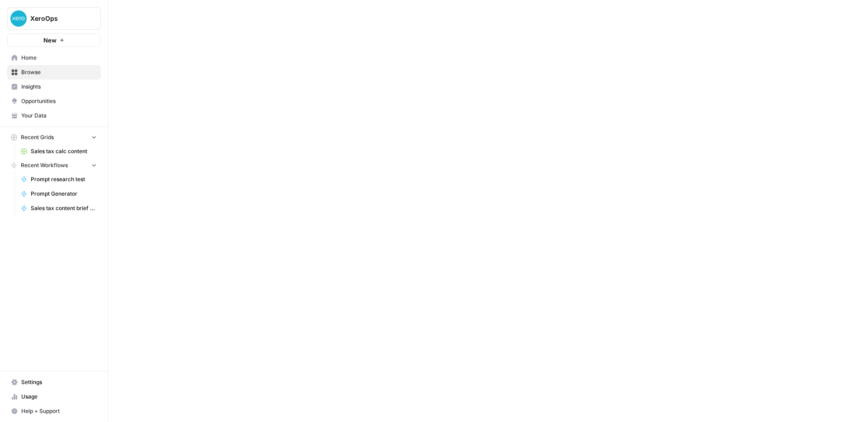 Image resolution: width=868 pixels, height=422 pixels. What do you see at coordinates (59, 116) in the screenshot?
I see `span: Your Data` at bounding box center [59, 116].